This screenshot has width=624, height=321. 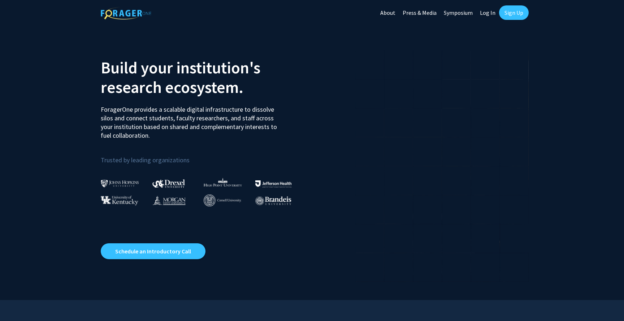 I want to click on a: Sign Up, so click(x=514, y=13).